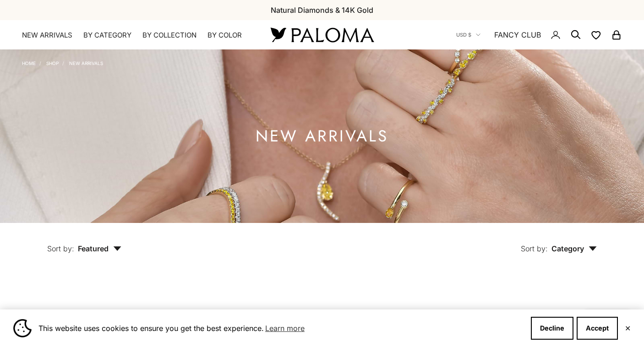  What do you see at coordinates (322, 135) in the screenshot?
I see `h1: NEW ARRIVALS` at bounding box center [322, 135].